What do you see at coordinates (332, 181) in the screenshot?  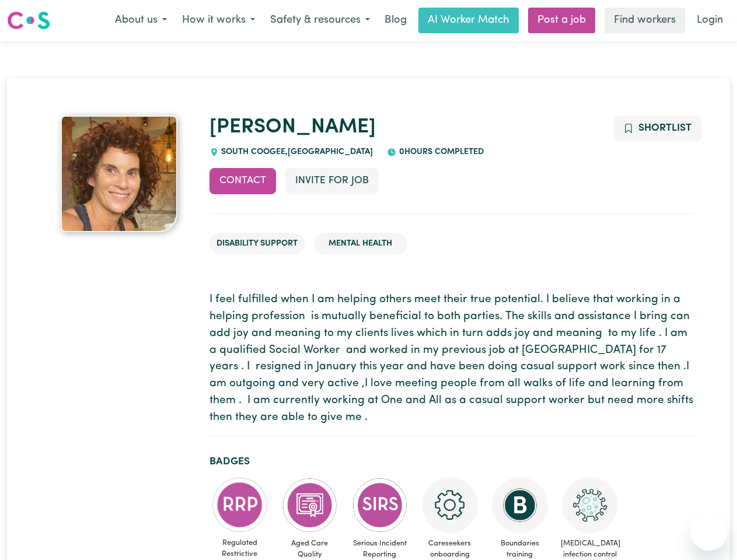 I see `button: Invite for Job` at bounding box center [332, 181].